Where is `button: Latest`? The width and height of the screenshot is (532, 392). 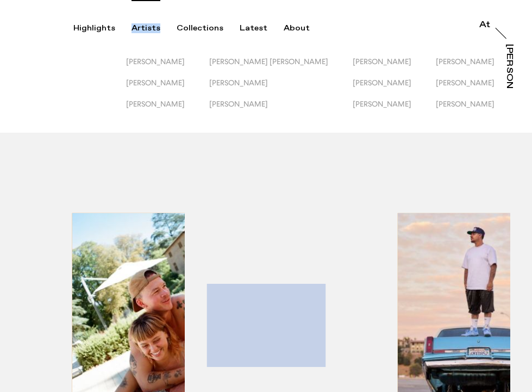
button: Latest is located at coordinates (261, 29).